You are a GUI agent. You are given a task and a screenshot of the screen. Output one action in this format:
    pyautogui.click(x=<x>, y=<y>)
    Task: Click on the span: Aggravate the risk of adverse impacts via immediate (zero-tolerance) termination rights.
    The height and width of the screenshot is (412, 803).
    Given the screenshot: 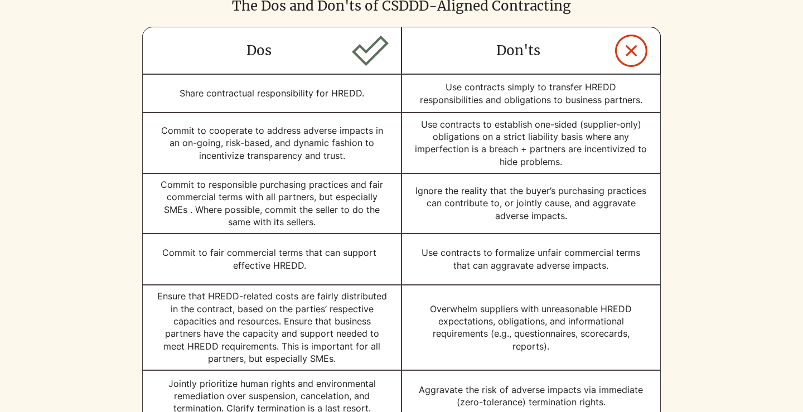 What is the action you would take?
    pyautogui.click(x=531, y=396)
    